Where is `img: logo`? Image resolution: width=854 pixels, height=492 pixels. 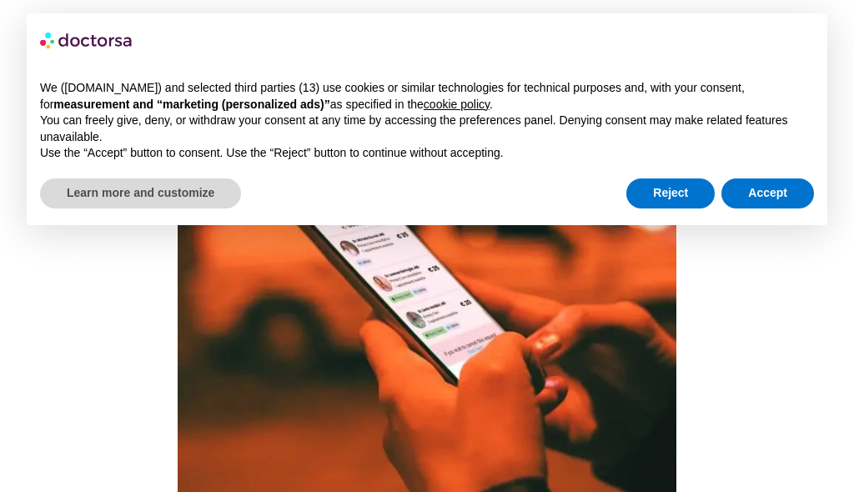 img: logo is located at coordinates (87, 40).